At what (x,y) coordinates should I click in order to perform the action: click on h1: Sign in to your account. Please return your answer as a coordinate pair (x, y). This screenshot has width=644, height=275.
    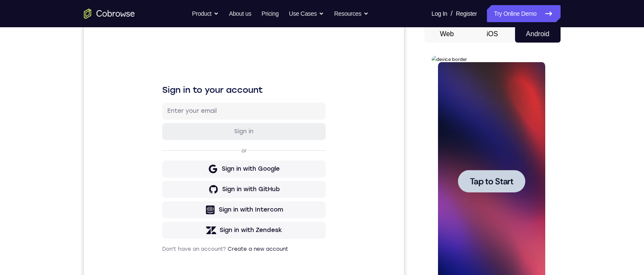
    Looking at the image, I should click on (160, 64).